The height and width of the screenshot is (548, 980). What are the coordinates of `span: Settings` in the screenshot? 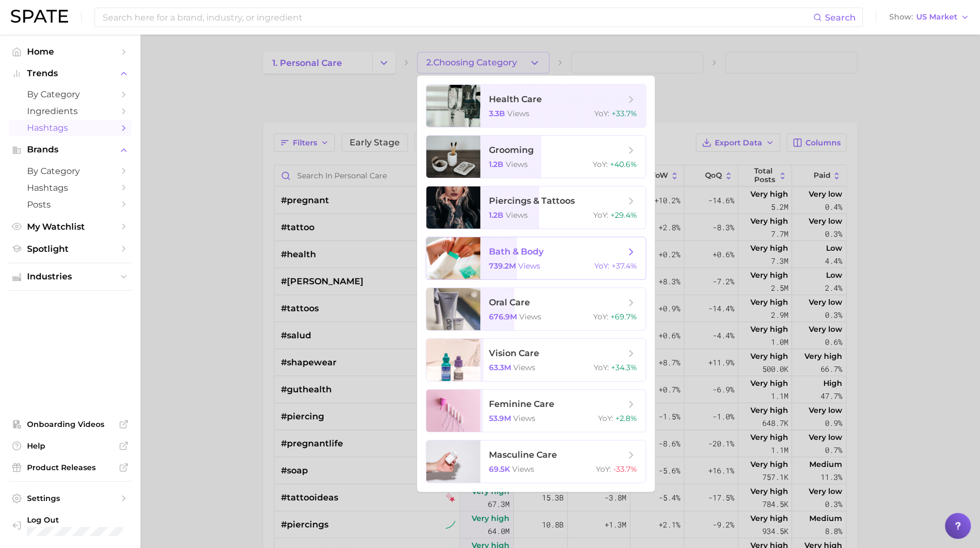 It's located at (70, 498).